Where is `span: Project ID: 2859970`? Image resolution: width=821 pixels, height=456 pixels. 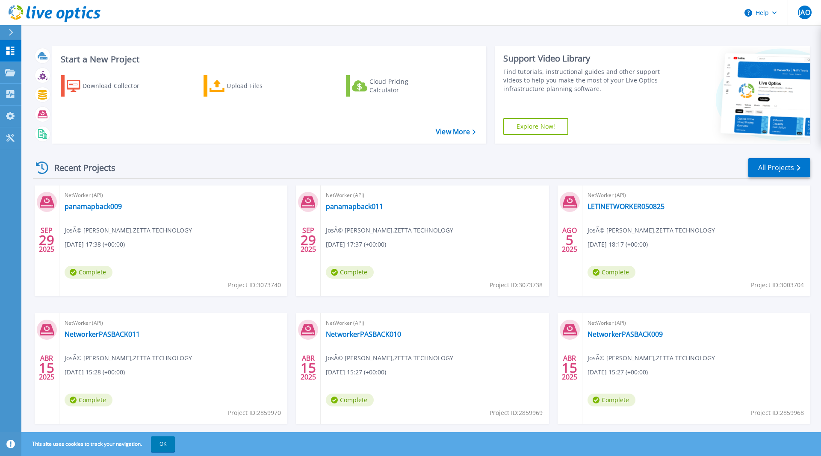
span: Project ID: 2859970 is located at coordinates (254, 413).